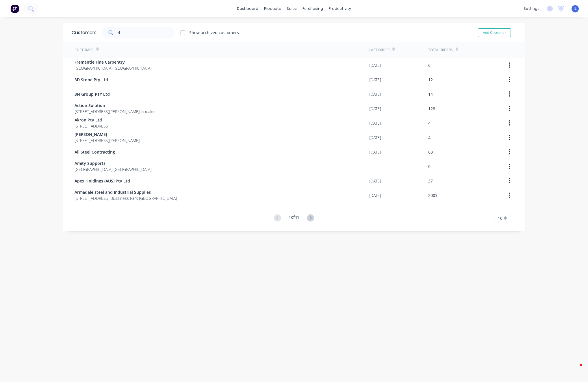 The width and height of the screenshot is (588, 382). What do you see at coordinates (91, 79) in the screenshot?
I see `span: 3D Stone Pty Ltd` at bounding box center [91, 79].